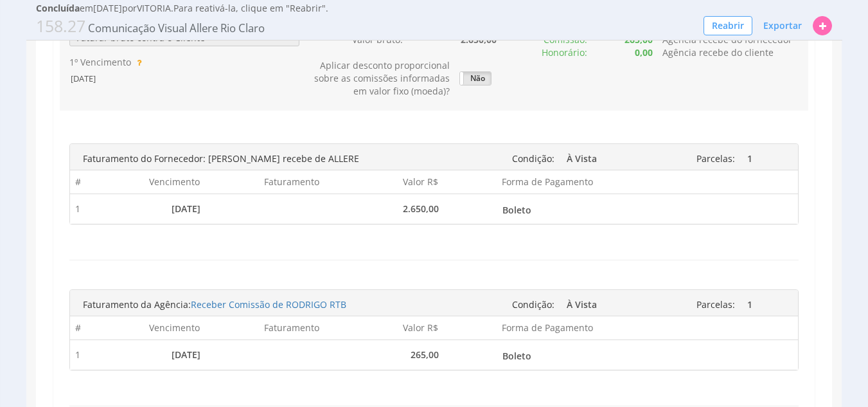 This screenshot has width=868, height=407. What do you see at coordinates (728, 25) in the screenshot?
I see `button: Reabrir` at bounding box center [728, 25].